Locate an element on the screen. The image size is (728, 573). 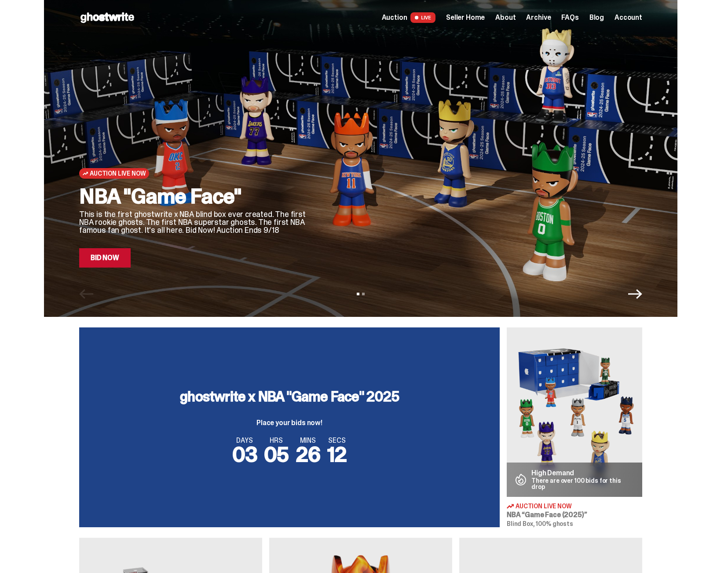
button: View slide 2 is located at coordinates (363, 294).